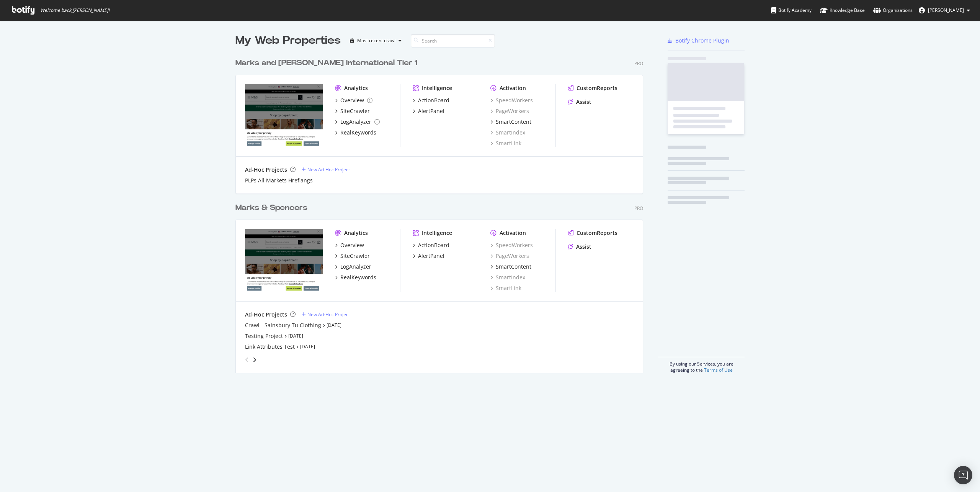 This screenshot has width=980, height=492. I want to click on div: Knowledge Base, so click(842, 10).